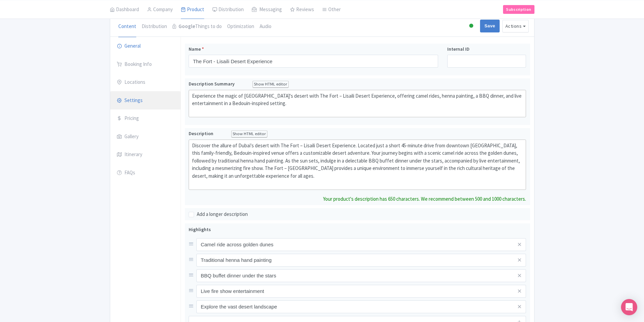  Describe the element at coordinates (146, 173) in the screenshot. I see `a: FAQs` at that location.